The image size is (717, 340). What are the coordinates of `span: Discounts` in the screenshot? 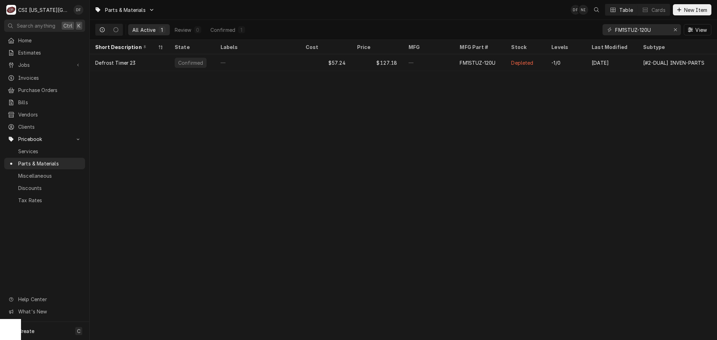 It's located at (50, 188).